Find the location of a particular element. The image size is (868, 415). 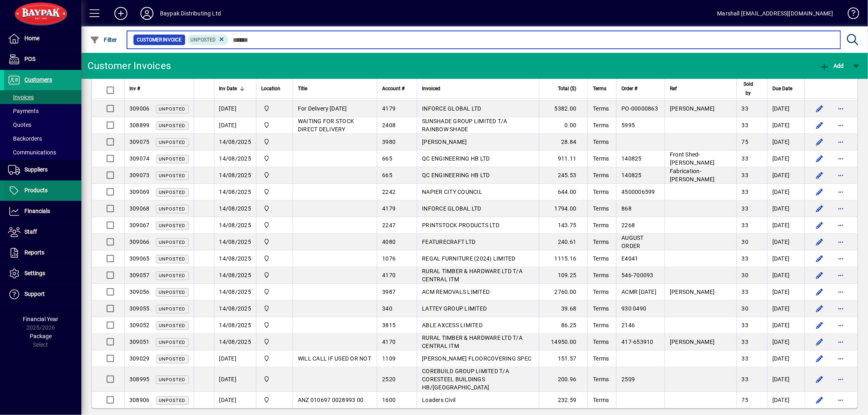

a: Knowledge Base is located at coordinates (850, 15).